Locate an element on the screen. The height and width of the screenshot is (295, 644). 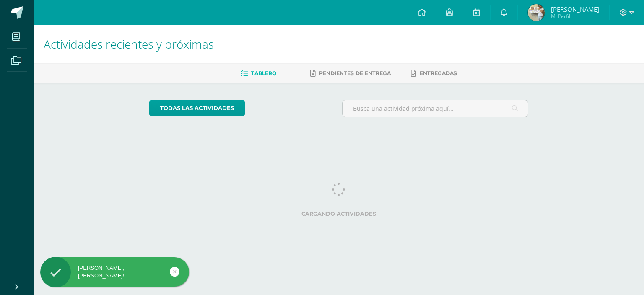
a: Pendientes de entrega is located at coordinates (350, 73).